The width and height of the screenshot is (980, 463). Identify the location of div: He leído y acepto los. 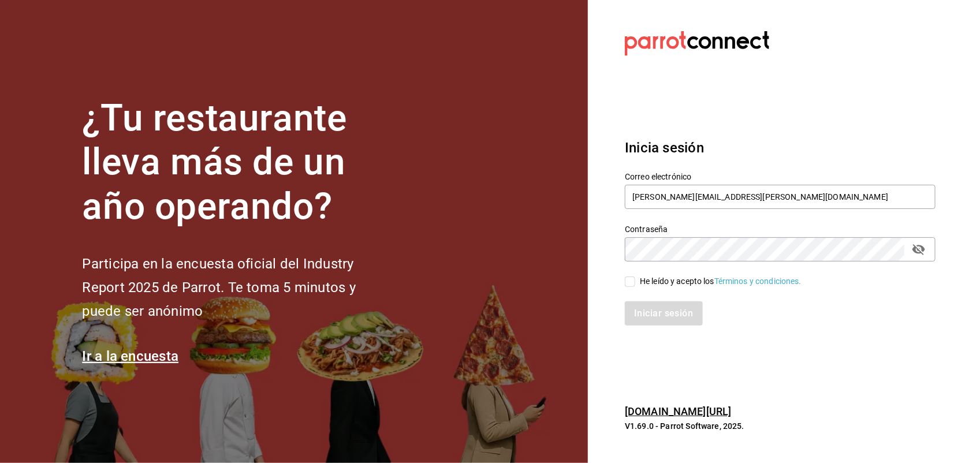
(721, 282).